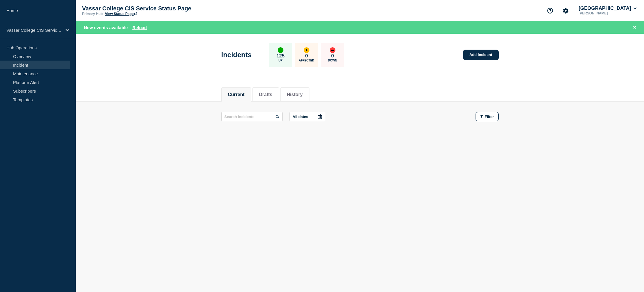 This screenshot has height=292, width=644. I want to click on button: Support, so click(550, 11).